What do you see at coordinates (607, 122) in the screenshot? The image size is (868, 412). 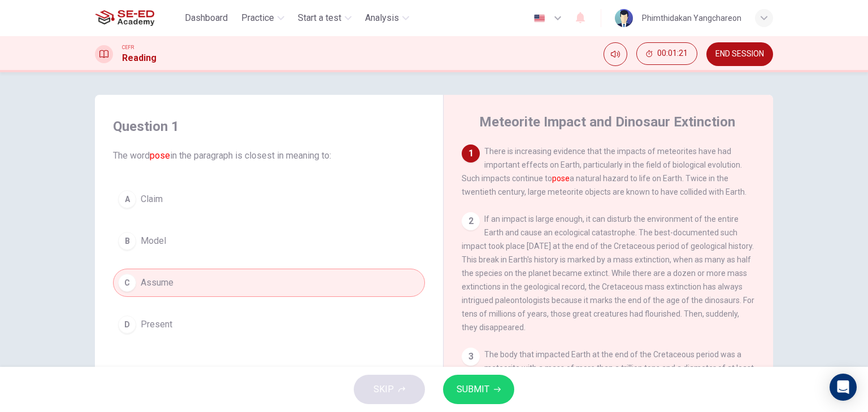 I see `h4: Meteorite Impact and Dinosaur Extinction` at bounding box center [607, 122].